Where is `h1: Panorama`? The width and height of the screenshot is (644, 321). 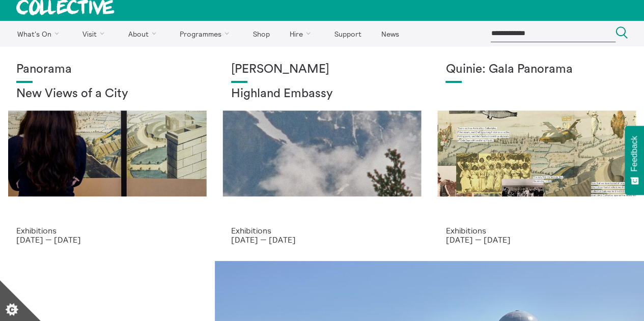 h1: Panorama is located at coordinates (107, 70).